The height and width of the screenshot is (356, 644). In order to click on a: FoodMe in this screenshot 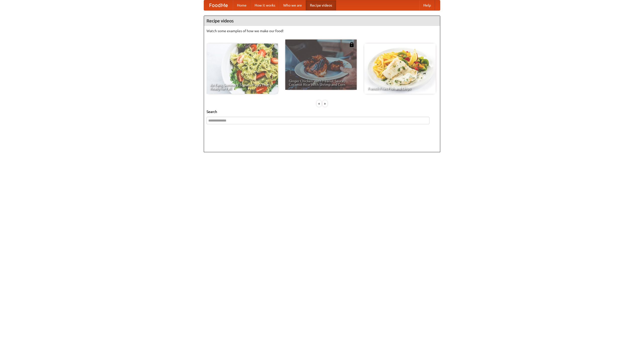, I will do `click(218, 5)`.